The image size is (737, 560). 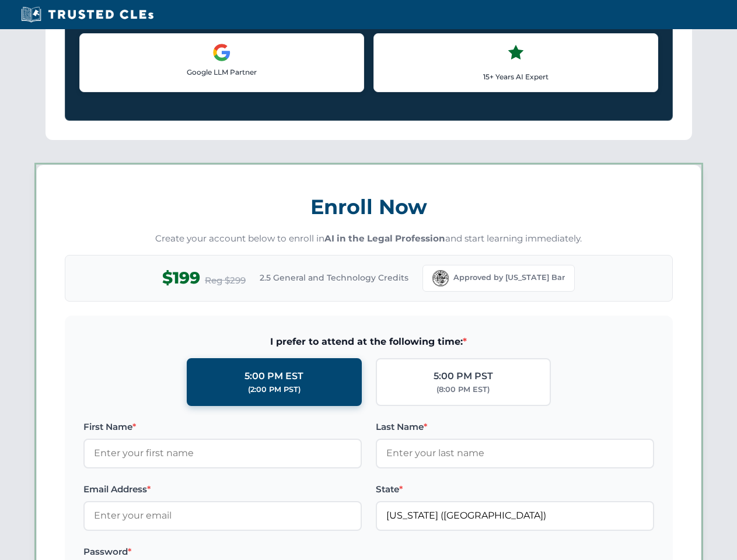 What do you see at coordinates (462, 389) in the screenshot?
I see `div: (8:00 PM EST)` at bounding box center [462, 389].